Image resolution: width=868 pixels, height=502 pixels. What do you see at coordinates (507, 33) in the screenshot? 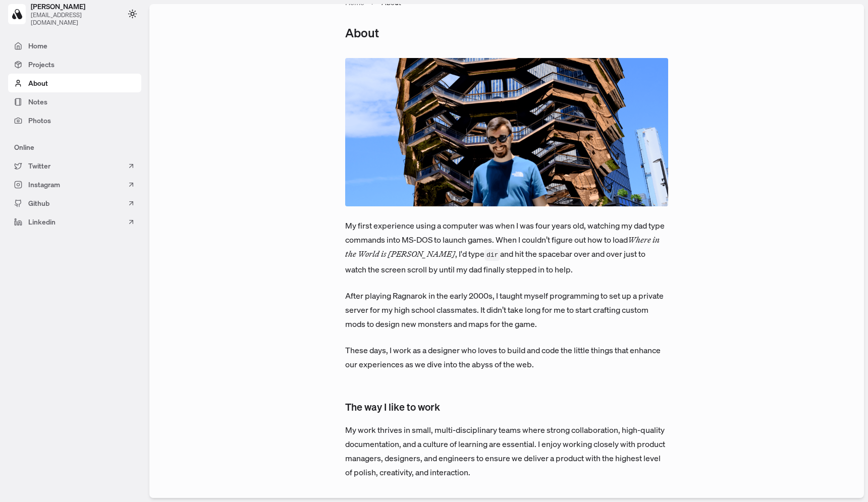
I see `h1: About` at bounding box center [507, 33].